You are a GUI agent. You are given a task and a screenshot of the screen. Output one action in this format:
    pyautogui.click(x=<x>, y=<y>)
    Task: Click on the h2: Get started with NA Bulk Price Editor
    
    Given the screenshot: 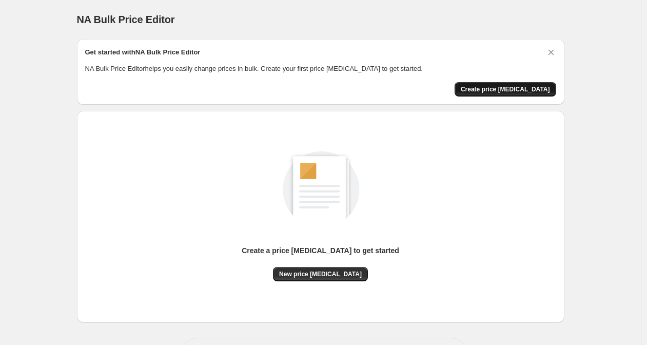 What is the action you would take?
    pyautogui.click(x=143, y=52)
    